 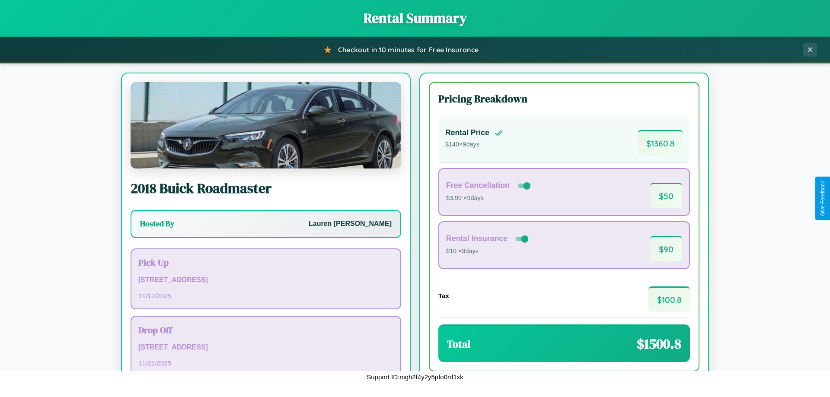 What do you see at coordinates (415, 18) in the screenshot?
I see `h1: Rental Summary` at bounding box center [415, 18].